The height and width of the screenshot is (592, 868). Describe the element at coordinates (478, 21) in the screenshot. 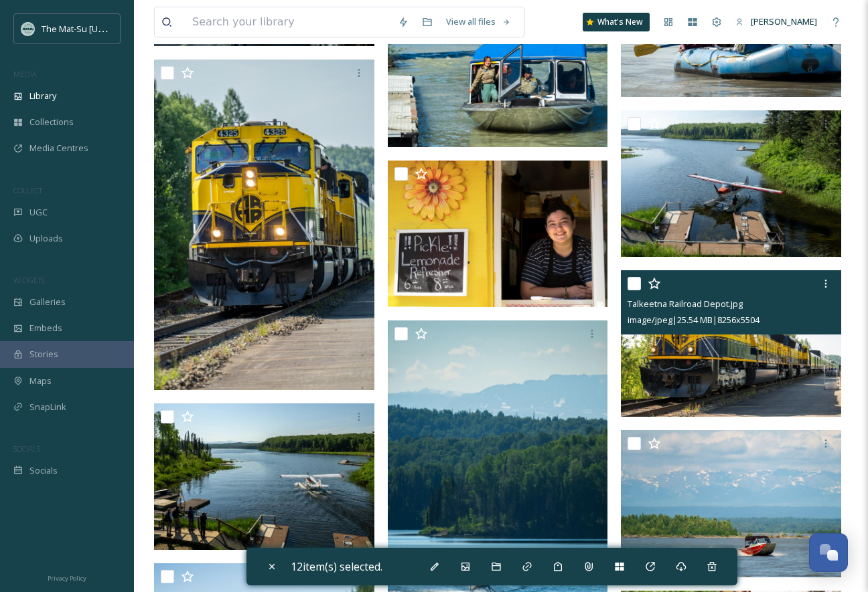

I see `a: View all files` at that location.